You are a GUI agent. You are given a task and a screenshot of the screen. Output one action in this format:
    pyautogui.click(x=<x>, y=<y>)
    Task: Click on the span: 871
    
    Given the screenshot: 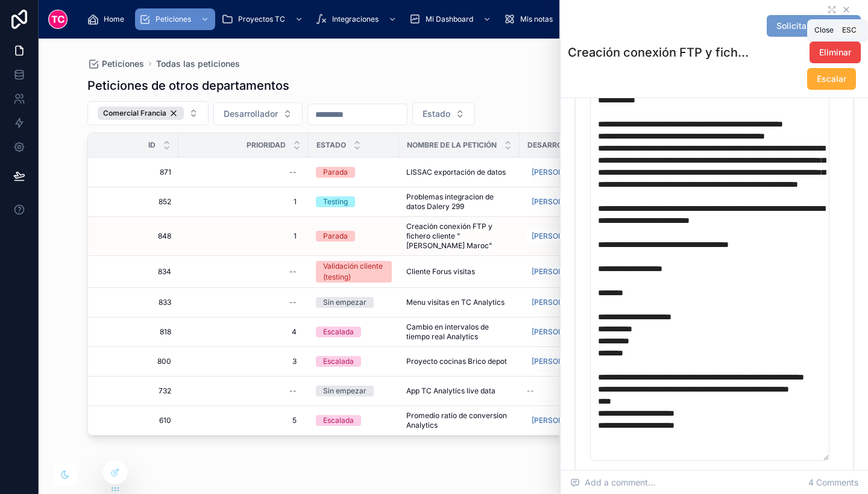 What is the action you would take?
    pyautogui.click(x=137, y=173)
    